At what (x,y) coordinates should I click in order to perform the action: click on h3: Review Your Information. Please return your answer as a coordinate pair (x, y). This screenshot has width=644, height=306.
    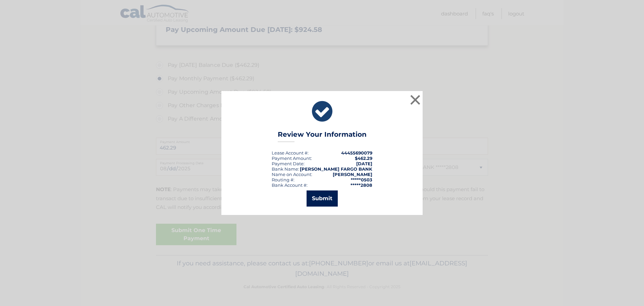
    Looking at the image, I should click on (322, 136).